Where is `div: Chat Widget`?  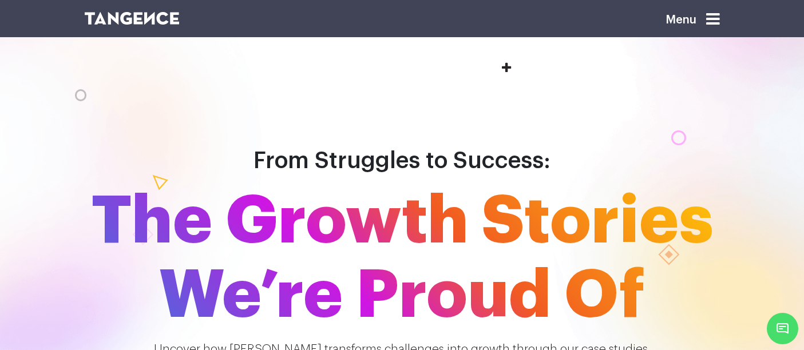 div: Chat Widget is located at coordinates (782, 328).